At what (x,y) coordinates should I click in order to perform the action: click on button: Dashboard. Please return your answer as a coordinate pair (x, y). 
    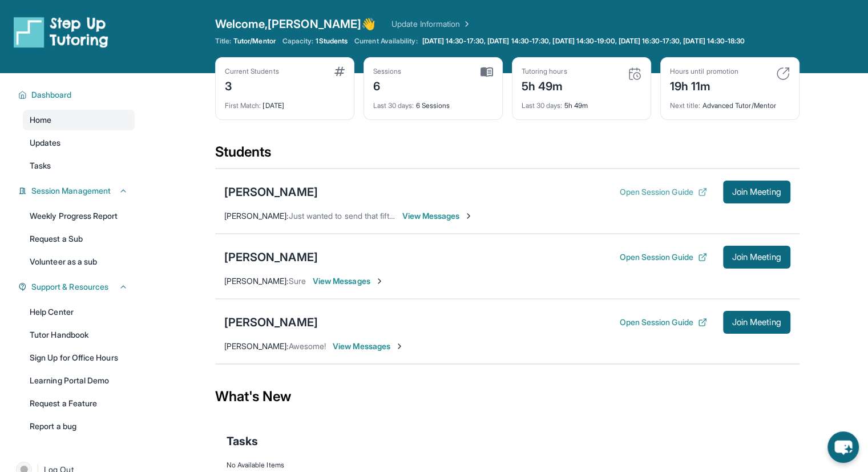
    Looking at the image, I should click on (77, 95).